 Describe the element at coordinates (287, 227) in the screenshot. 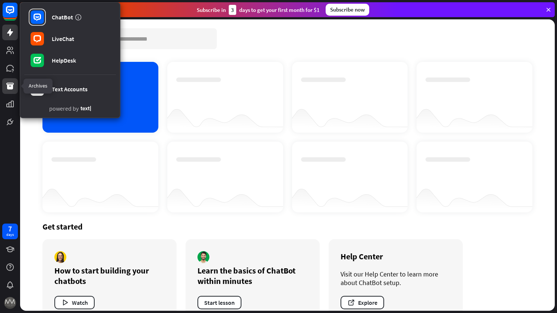

I see `div: Get started` at that location.